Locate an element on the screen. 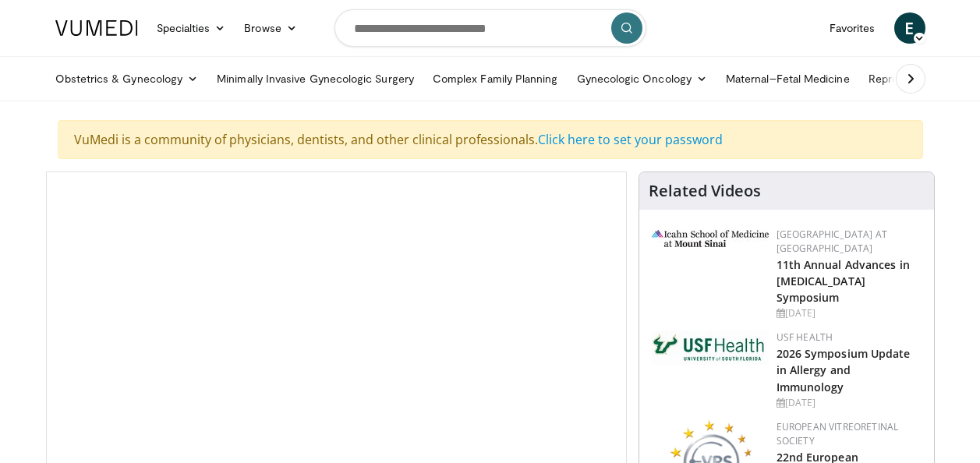 Image resolution: width=980 pixels, height=463 pixels. a: Favorites is located at coordinates (852, 28).